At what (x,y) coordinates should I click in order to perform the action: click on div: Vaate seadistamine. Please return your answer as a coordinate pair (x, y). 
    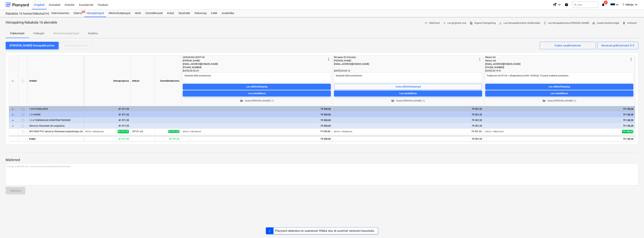
    Looking at the image, I should click on (568, 45).